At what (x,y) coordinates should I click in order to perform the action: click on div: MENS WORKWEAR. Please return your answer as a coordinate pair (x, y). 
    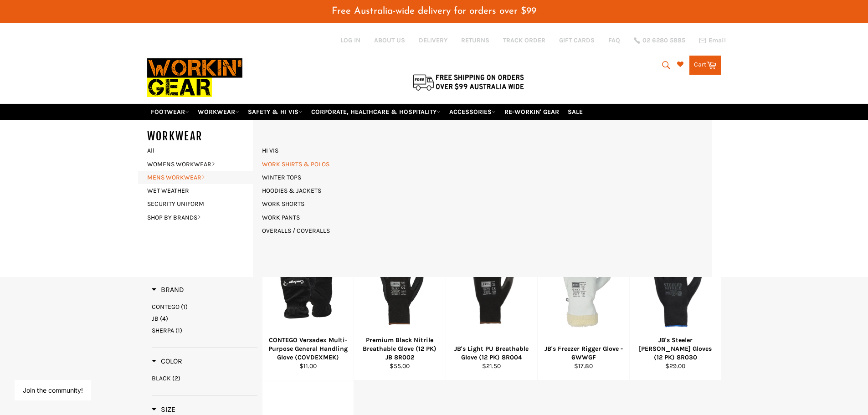
    Looking at the image, I should click on (483, 198).